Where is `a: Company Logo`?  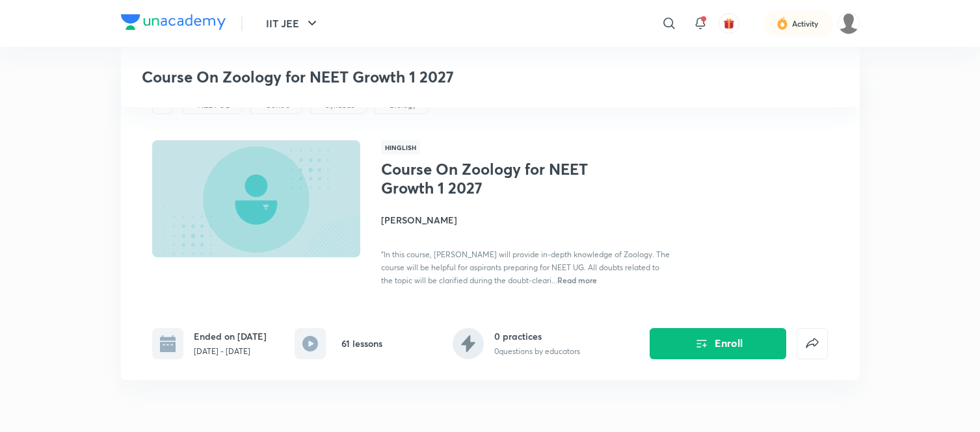 a: Company Logo is located at coordinates (173, 23).